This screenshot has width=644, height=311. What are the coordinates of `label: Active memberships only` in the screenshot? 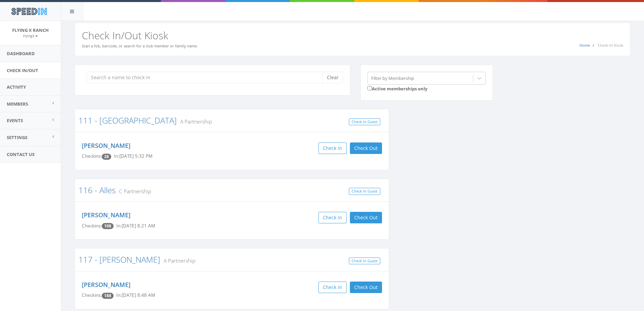 It's located at (398, 88).